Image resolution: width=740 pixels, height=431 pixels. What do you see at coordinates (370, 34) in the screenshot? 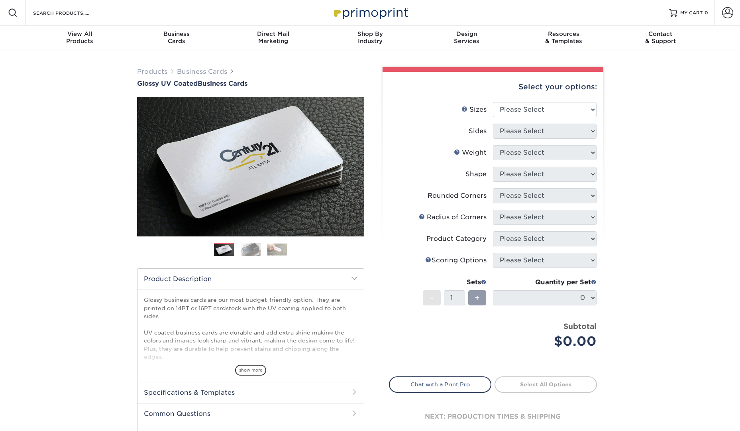
I see `span: Shop By` at bounding box center [370, 34].